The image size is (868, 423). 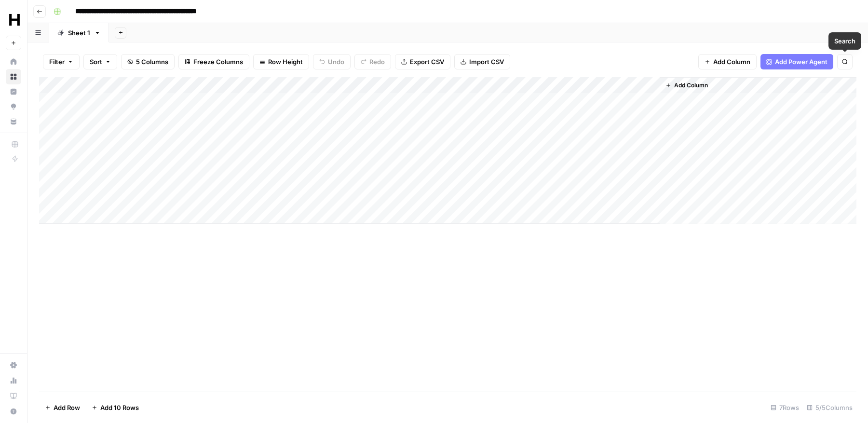 What do you see at coordinates (120, 408) in the screenshot?
I see `span: Add 10 Rows` at bounding box center [120, 408].